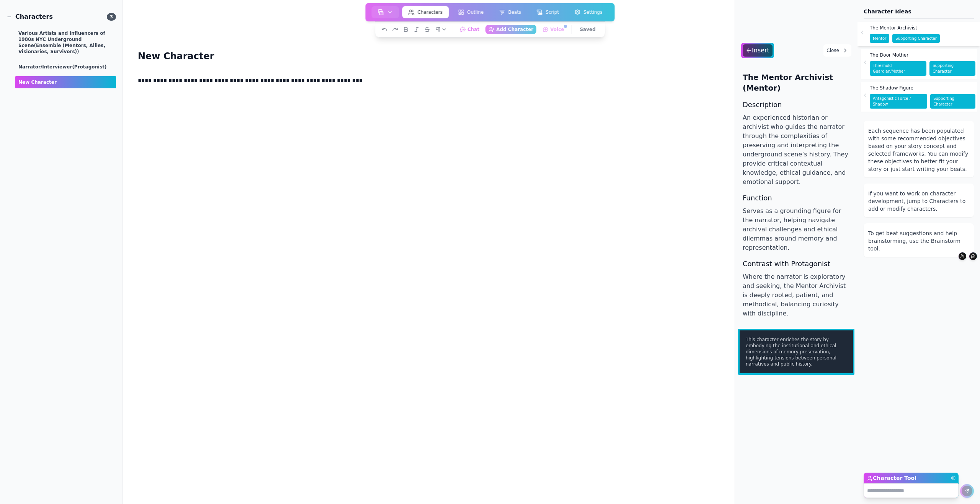  Describe the element at coordinates (879, 38) in the screenshot. I see `span: Mentor` at that location.